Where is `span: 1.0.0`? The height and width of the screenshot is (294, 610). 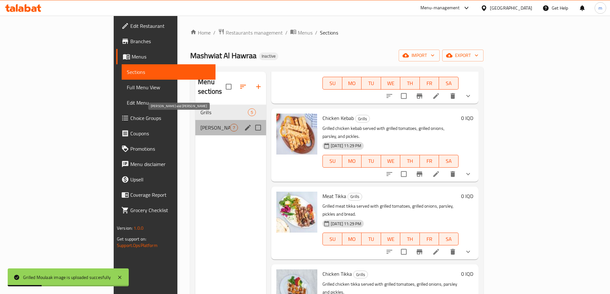 span: 1.0.0 is located at coordinates (138, 228).